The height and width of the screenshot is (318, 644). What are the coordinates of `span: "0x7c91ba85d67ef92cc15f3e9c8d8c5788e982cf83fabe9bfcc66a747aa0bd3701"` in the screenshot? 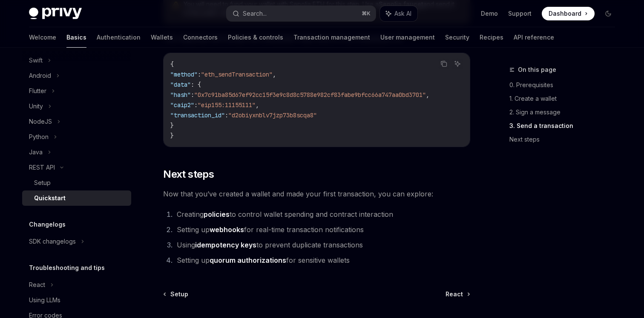 It's located at (310, 95).